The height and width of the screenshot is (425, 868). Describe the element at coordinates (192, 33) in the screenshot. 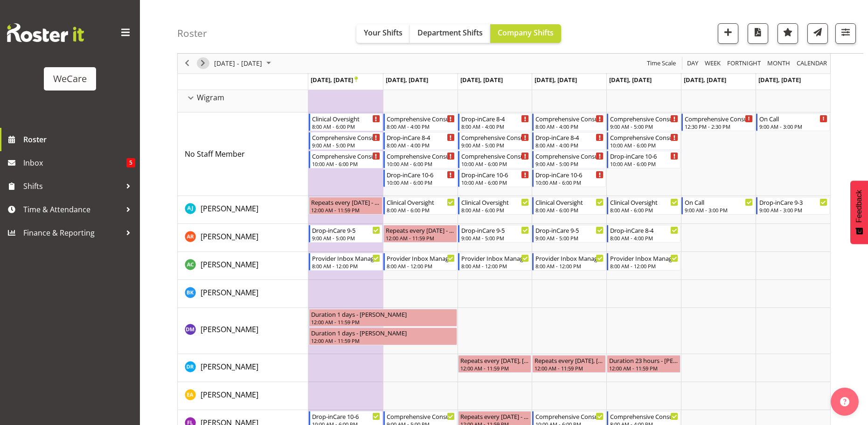

I see `h4: Roster` at that location.